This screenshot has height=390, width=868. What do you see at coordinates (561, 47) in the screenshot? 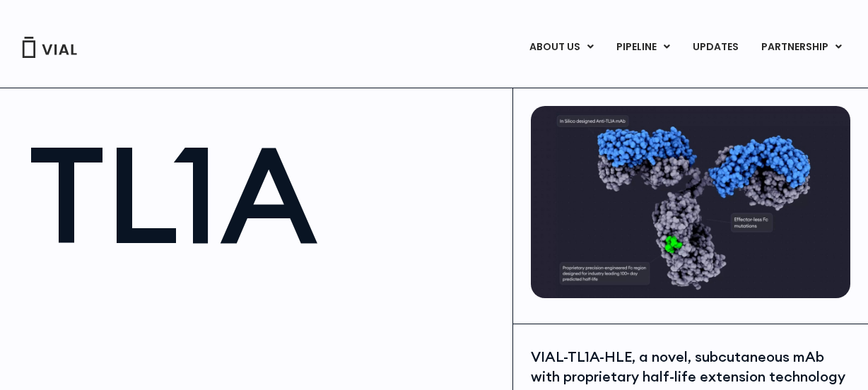
I see `a: ABOUT USMenu Toggle` at bounding box center [561, 47].